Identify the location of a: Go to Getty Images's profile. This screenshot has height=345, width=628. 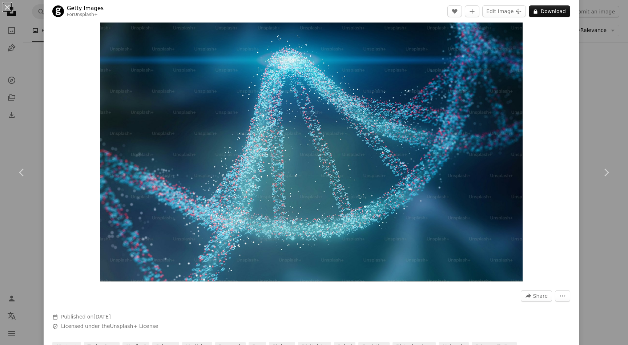
(58, 11).